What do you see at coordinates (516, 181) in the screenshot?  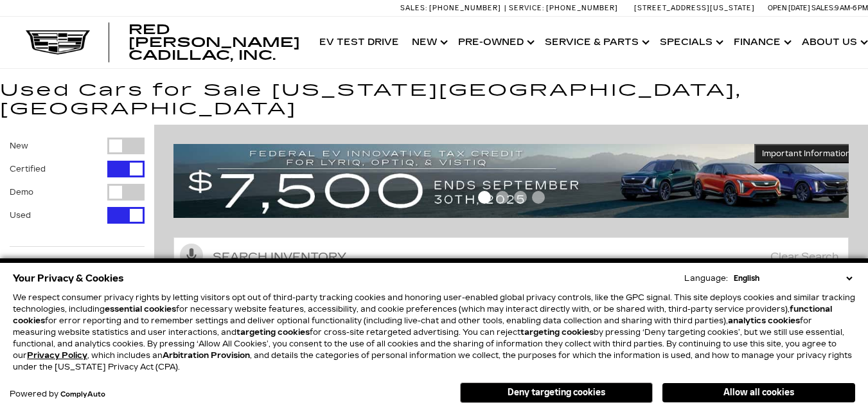 I see `img: vrp-tax-ending-august-version` at bounding box center [516, 181].